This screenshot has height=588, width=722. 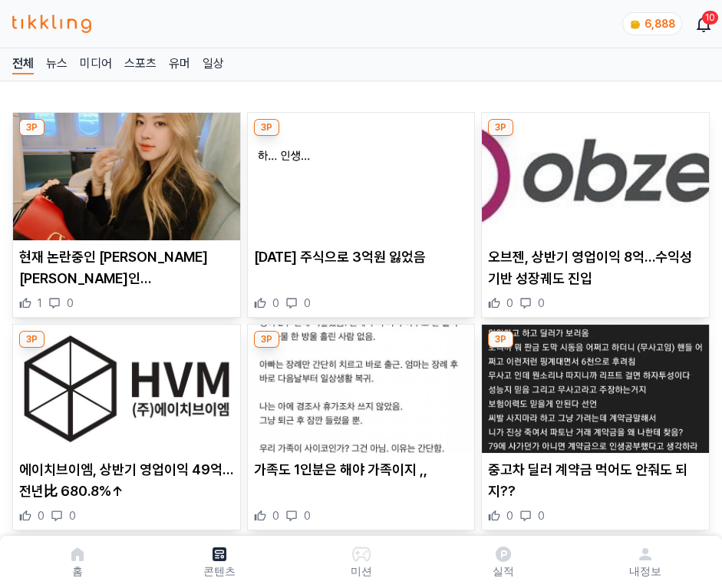 What do you see at coordinates (96, 64) in the screenshot?
I see `a: 미디어` at bounding box center [96, 64].